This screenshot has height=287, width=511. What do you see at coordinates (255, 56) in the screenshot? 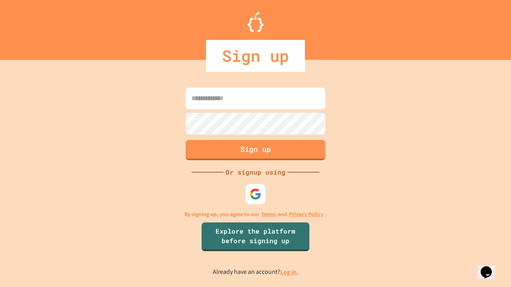
I see `div: Sign up` at bounding box center [255, 56].